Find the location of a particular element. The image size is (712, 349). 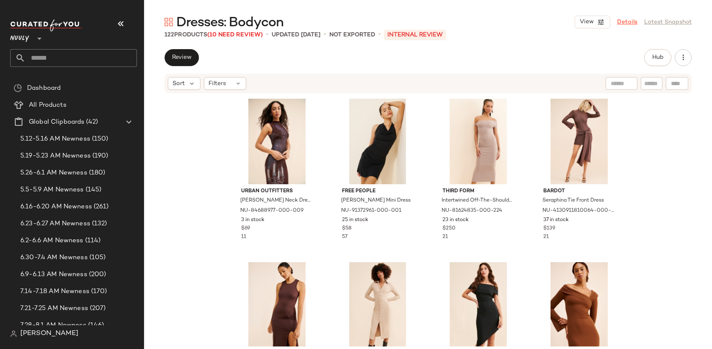

span: NU-91372961-000-001 is located at coordinates (371, 211).